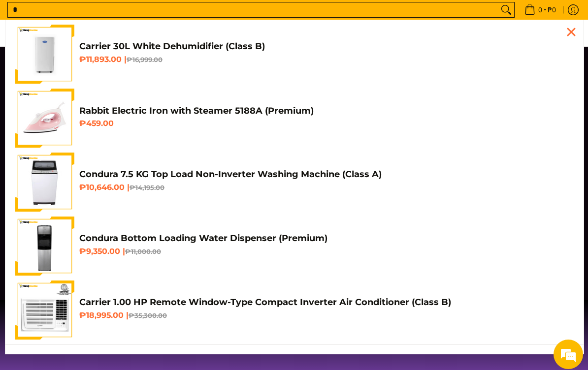  What do you see at coordinates (327, 111) in the screenshot?
I see `h4: Rabbit Electric Iron with Steamer 5188A (Premium)` at bounding box center [327, 111].